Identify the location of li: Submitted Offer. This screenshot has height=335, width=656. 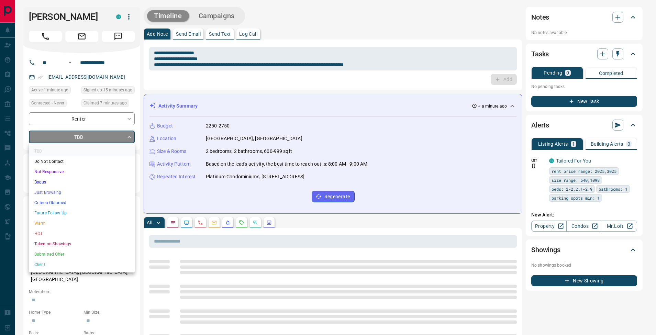
(82, 254).